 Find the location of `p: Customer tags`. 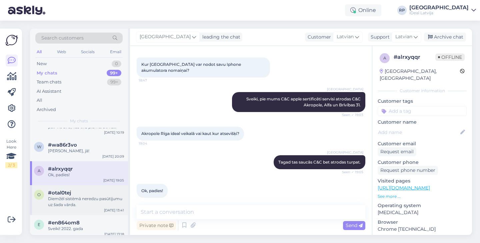

p: Customer tags is located at coordinates (422, 101).